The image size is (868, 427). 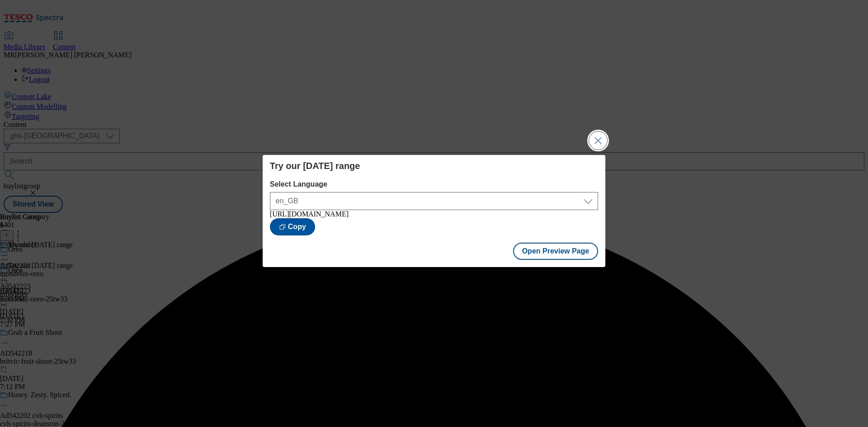 What do you see at coordinates (293, 227) in the screenshot?
I see `button: Copy` at bounding box center [293, 227].